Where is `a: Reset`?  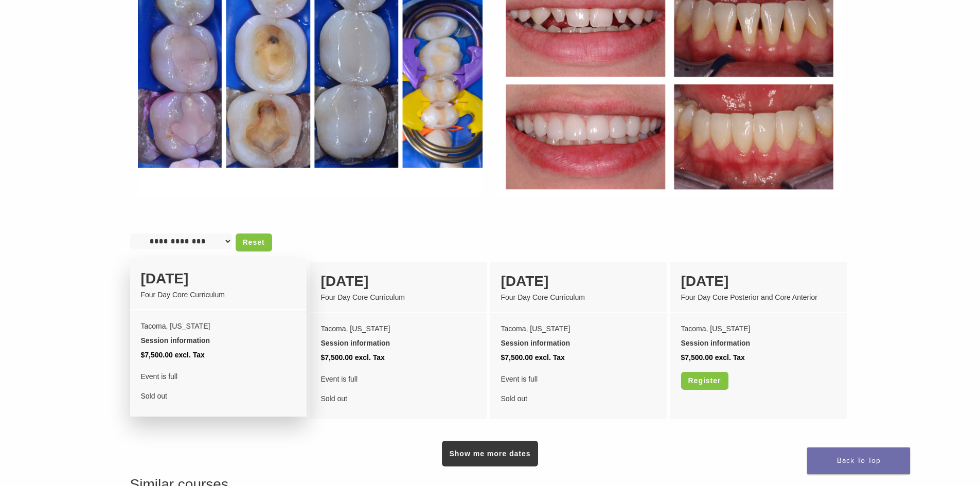
a: Reset is located at coordinates (254, 242).